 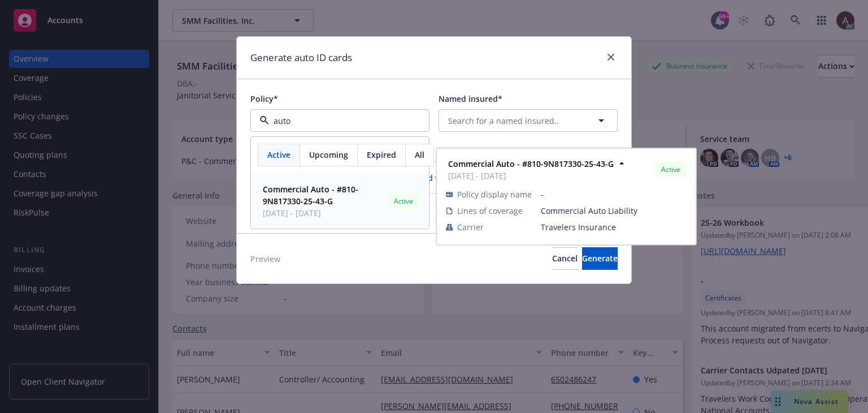 I want to click on input: Filter by keyword, so click(x=337, y=120).